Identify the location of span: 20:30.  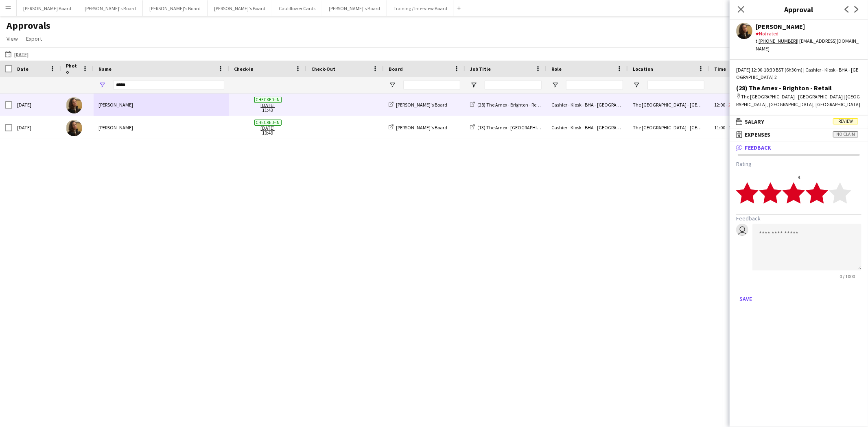
(734, 105).